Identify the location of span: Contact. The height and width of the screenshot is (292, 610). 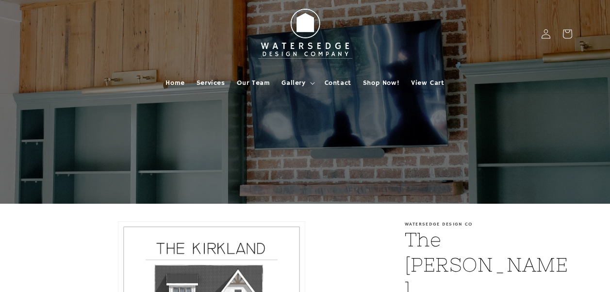
(338, 83).